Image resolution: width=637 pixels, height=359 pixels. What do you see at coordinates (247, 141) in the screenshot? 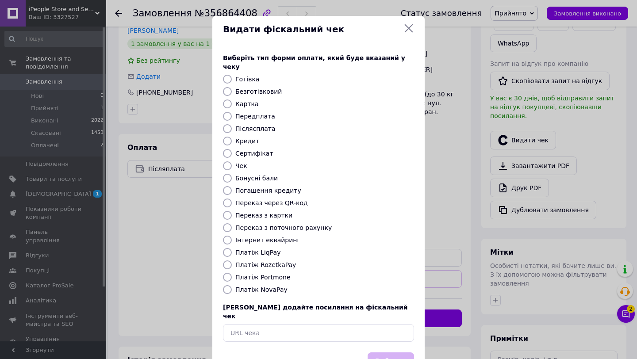
I see `label: Кредит` at bounding box center [247, 141].